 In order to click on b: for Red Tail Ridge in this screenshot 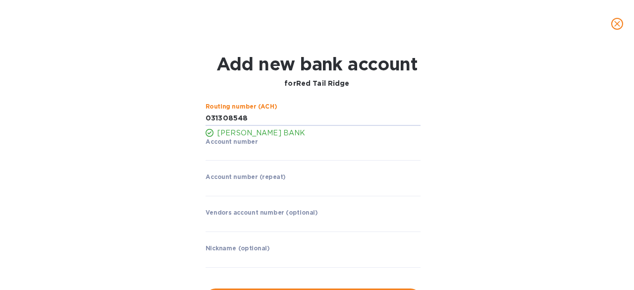, I will do `click(316, 83)`.